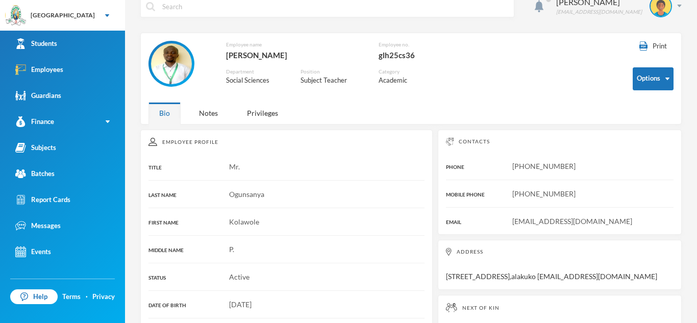 This screenshot has width=697, height=323. What do you see at coordinates (417, 44) in the screenshot?
I see `div: Employee no.` at bounding box center [417, 44].